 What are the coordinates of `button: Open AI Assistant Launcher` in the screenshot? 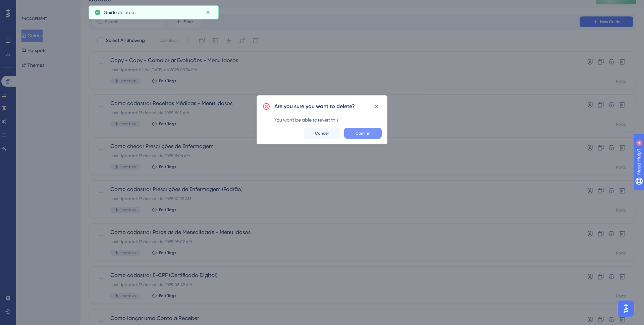 It's located at (10, 10).